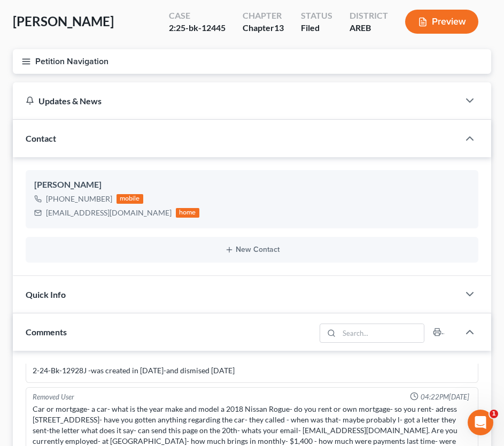 The height and width of the screenshot is (446, 504). What do you see at coordinates (41, 138) in the screenshot?
I see `span: Contact` at bounding box center [41, 138].